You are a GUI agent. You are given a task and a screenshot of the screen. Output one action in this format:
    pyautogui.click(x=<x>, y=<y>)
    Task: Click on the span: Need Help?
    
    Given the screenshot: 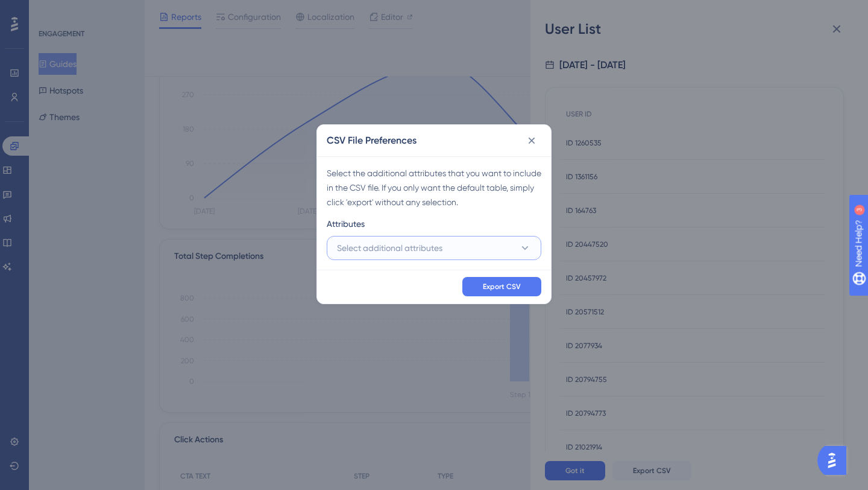 What is the action you would take?
    pyautogui.click(x=52, y=10)
    